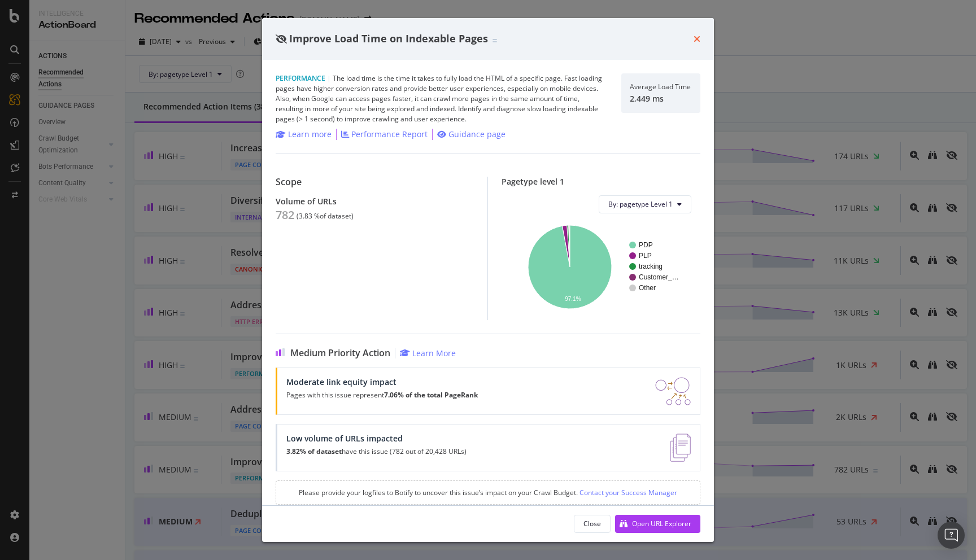 The image size is (976, 560). Describe the element at coordinates (647, 288) in the screenshot. I see `text: Other` at that location.